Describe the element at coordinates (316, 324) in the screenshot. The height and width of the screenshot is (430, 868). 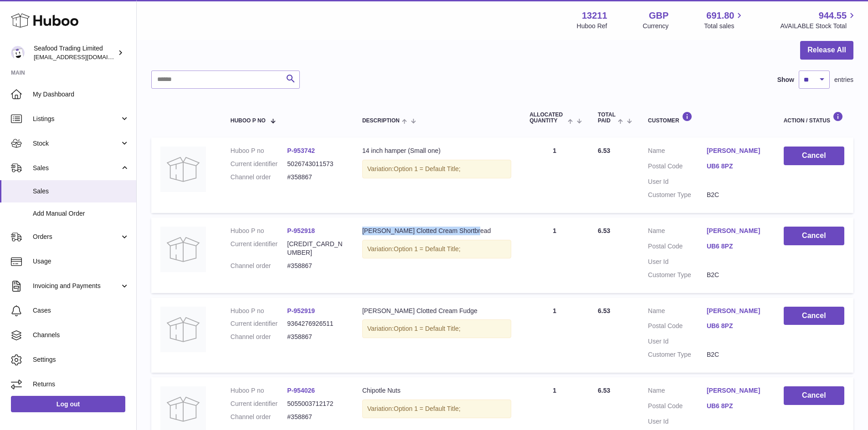
I see `dd: 9364276926511` at that location.